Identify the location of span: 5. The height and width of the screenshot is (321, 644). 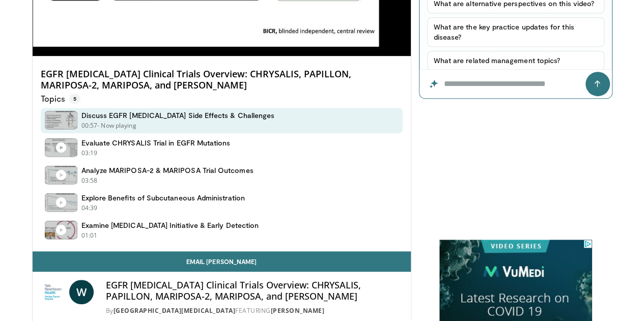
(75, 99).